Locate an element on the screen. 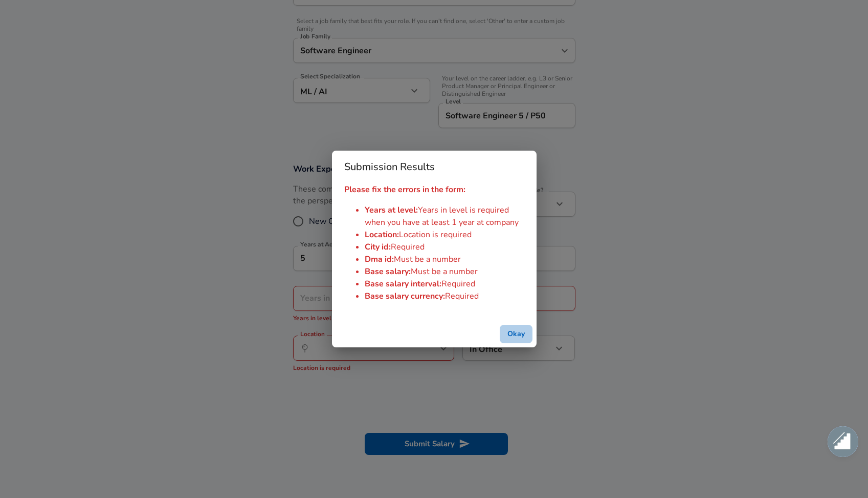  strong: Please fix the errors in the form: is located at coordinates (405, 189).